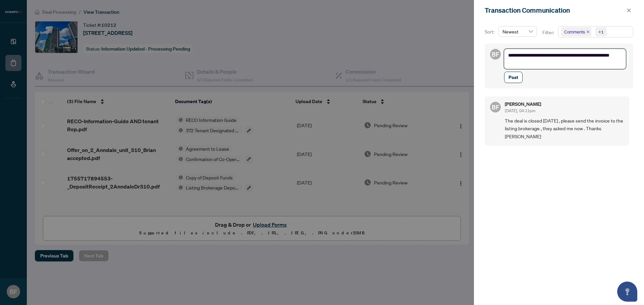  What do you see at coordinates (627, 292) in the screenshot?
I see `button: Open asap` at bounding box center [627, 292].